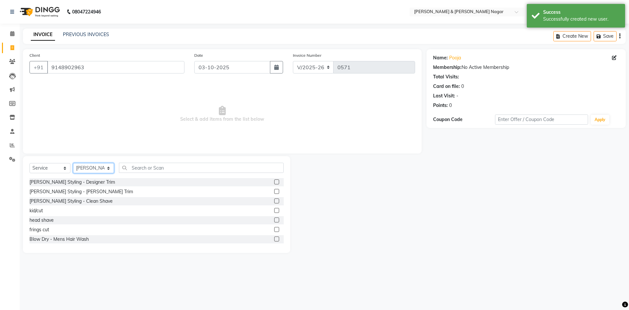  Describe the element at coordinates (201, 167) in the screenshot. I see `input: Search or Scan` at that location.